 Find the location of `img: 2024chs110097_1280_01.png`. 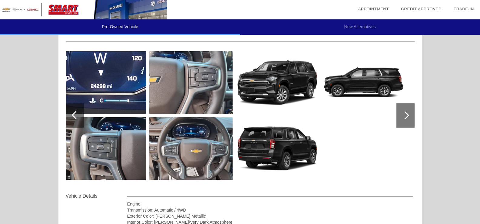

img: 2024chs110097_1280_01.png is located at coordinates (277, 82).